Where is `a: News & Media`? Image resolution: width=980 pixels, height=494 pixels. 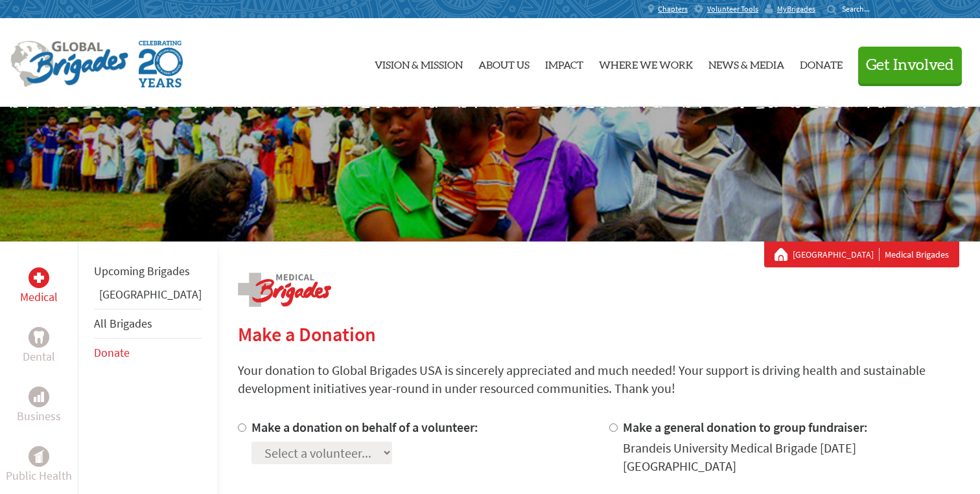 a: News & Media is located at coordinates (746, 63).